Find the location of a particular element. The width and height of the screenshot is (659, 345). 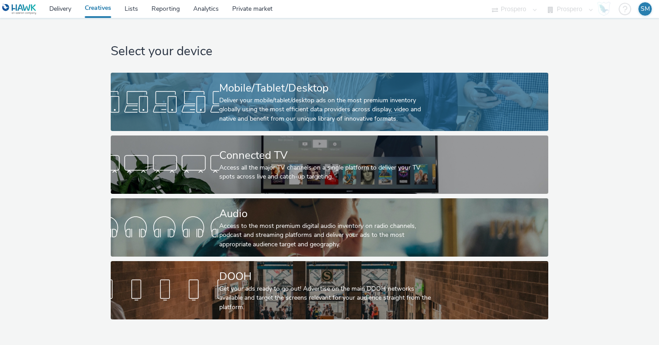

div: SM is located at coordinates (645, 9).